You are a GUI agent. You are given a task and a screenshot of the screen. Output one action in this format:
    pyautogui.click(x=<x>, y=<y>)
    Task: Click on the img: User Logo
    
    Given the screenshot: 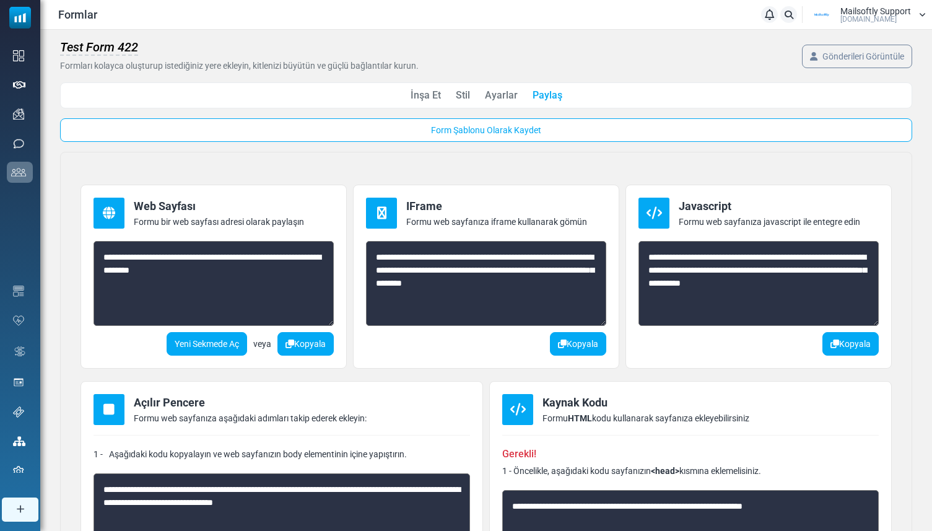 What is the action you would take?
    pyautogui.click(x=822, y=15)
    